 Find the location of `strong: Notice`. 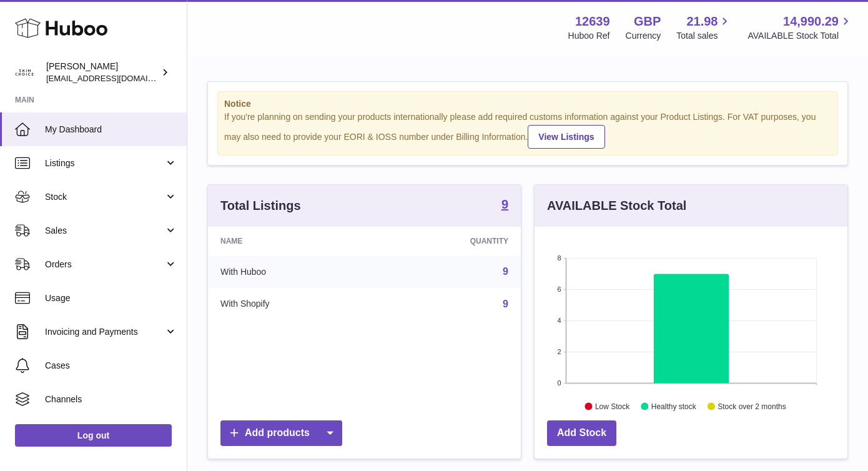

strong: Notice is located at coordinates (527, 104).